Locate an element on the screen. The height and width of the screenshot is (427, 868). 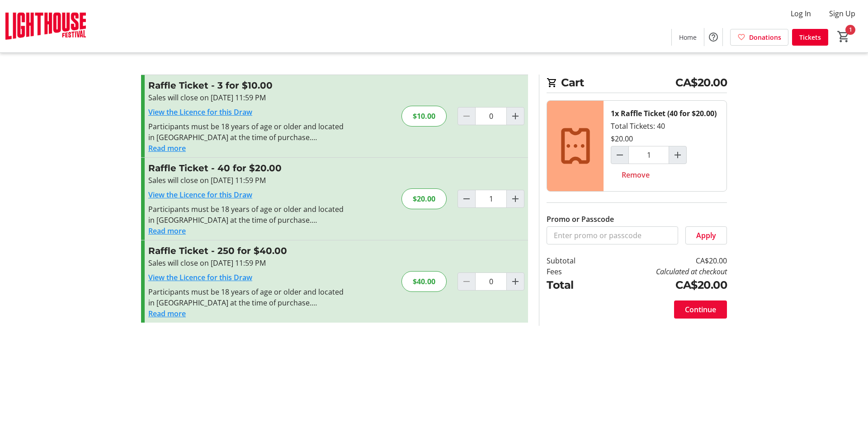
span: Log In is located at coordinates (801, 14).